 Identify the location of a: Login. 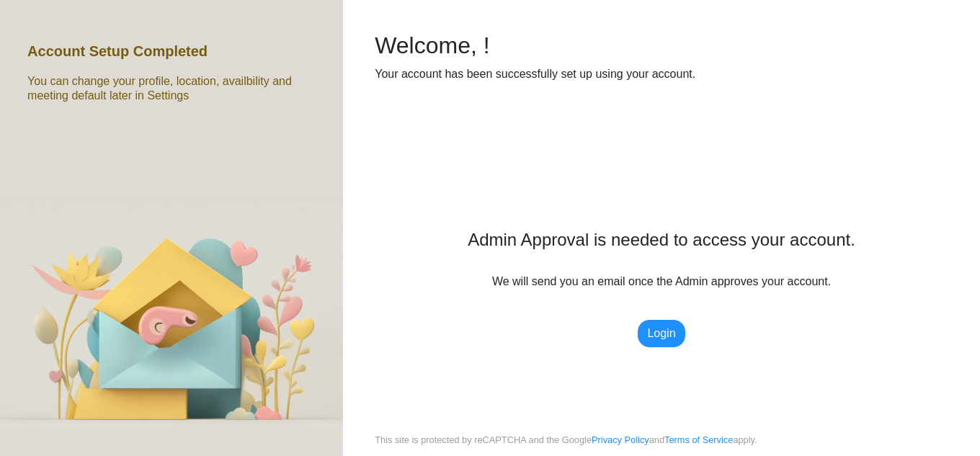
(661, 333).